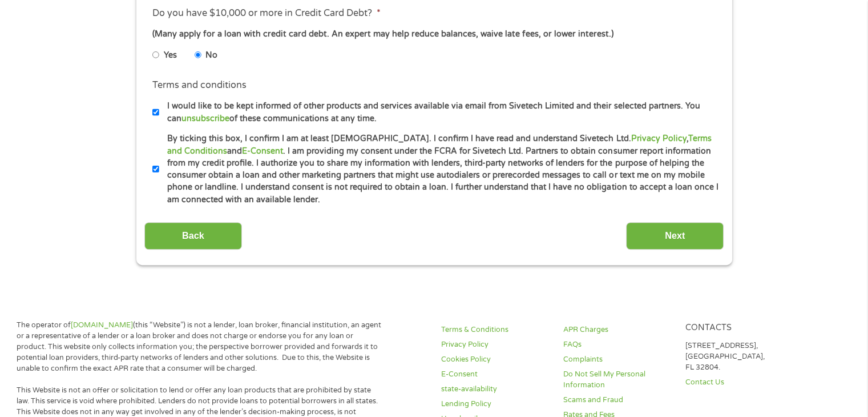  Describe the element at coordinates (617, 400) in the screenshot. I see `a: Scams and Fraud` at that location.